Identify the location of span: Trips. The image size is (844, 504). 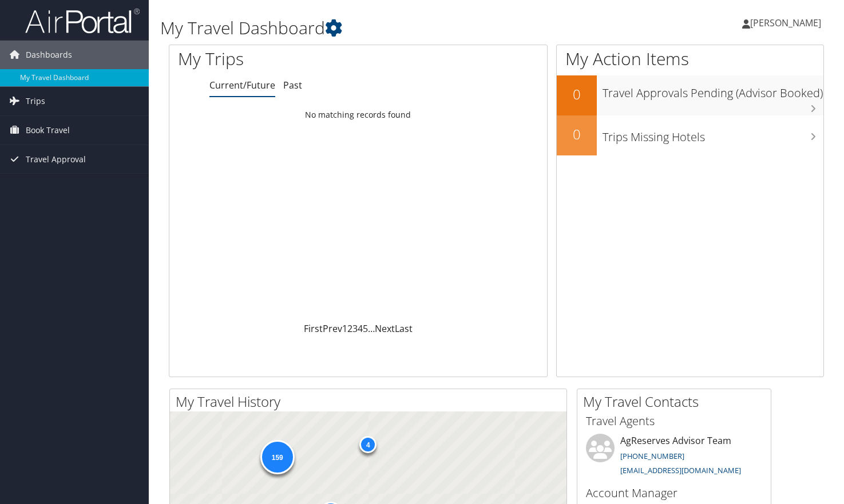
(35, 101).